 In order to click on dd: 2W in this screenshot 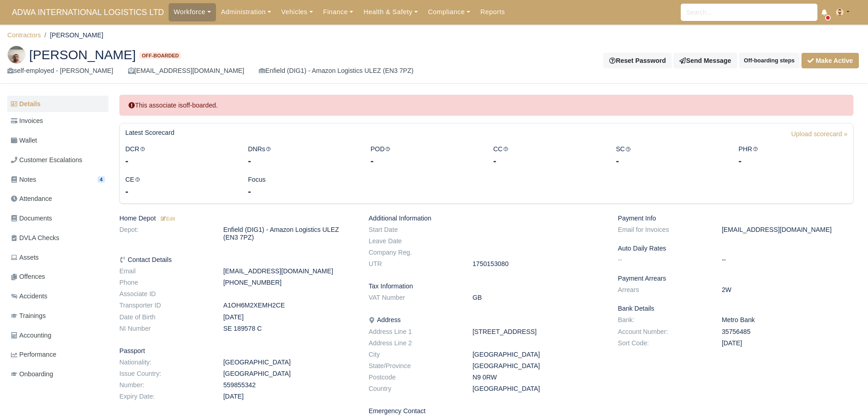, I will do `click(787, 290)`.